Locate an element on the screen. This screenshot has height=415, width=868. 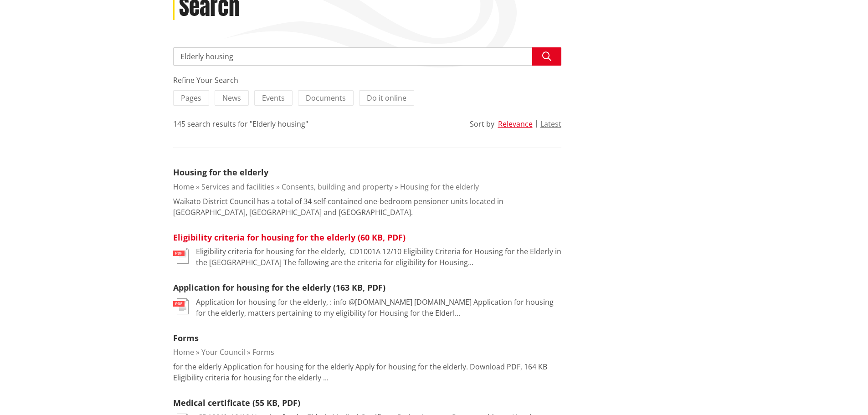
span: Pages is located at coordinates (191, 97).